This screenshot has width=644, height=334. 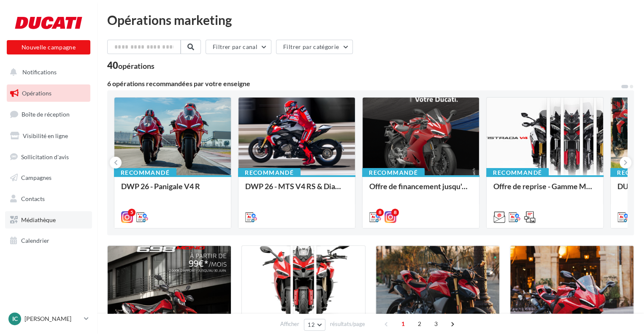 What do you see at coordinates (421, 191) in the screenshot?
I see `div: Offre de financement jusqu'au 30 septembre` at bounding box center [421, 191].